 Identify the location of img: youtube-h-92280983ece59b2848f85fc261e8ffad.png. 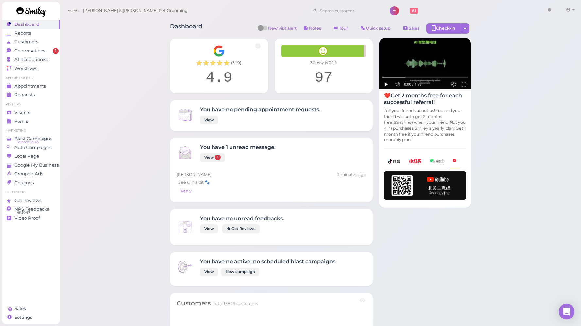
(425, 186).